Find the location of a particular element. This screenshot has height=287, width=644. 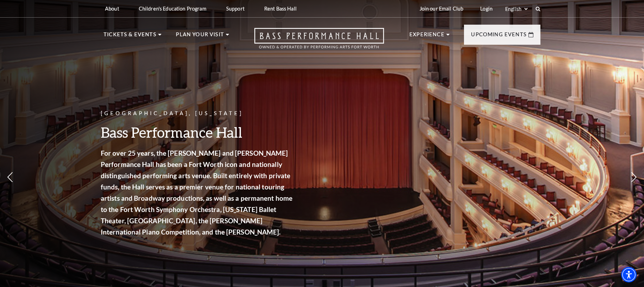

div: Accessibility Menu is located at coordinates (629, 275).